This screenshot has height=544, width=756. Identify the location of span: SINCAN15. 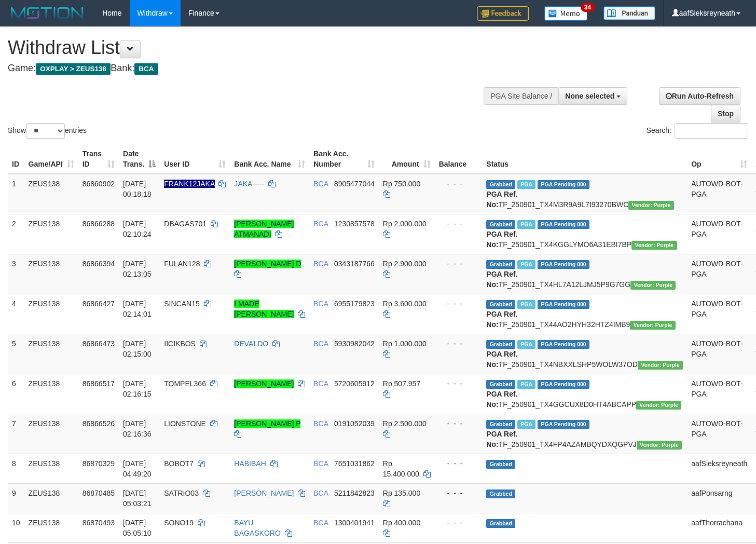
(182, 303).